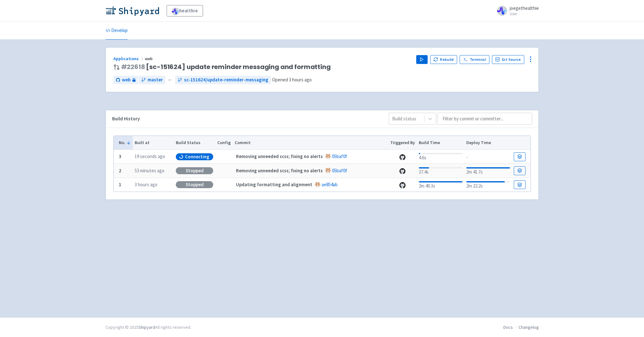  I want to click on time: 53 minutes ago, so click(149, 171).